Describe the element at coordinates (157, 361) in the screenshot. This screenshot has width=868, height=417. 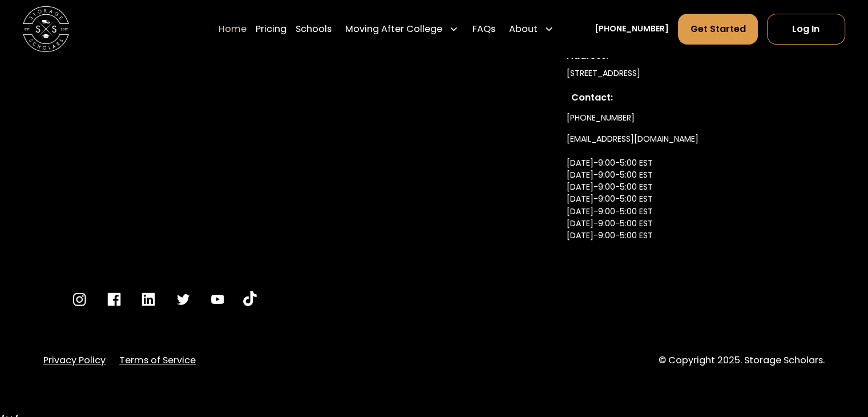
I see `a: Terms of Service` at that location.